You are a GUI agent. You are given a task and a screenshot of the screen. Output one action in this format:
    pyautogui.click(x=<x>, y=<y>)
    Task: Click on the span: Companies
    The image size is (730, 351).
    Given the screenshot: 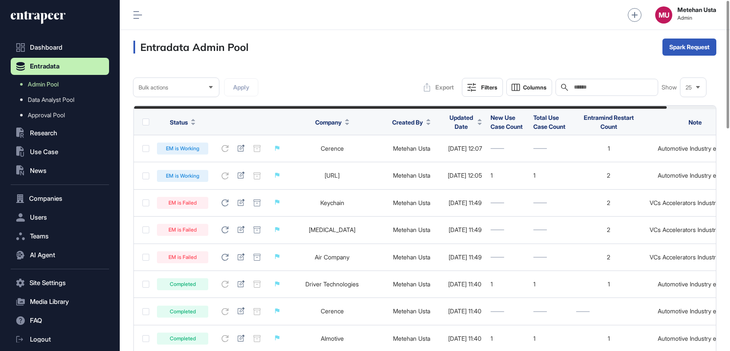 What is the action you would take?
    pyautogui.click(x=46, y=198)
    